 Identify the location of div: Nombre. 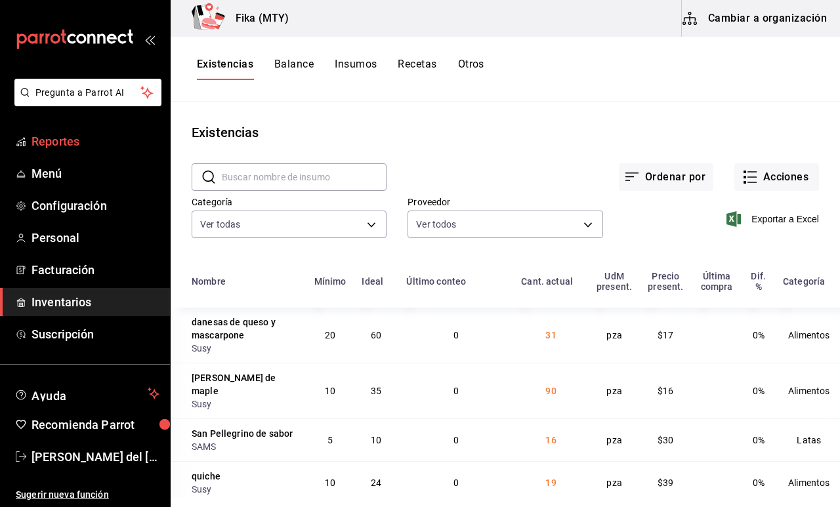
(209, 281).